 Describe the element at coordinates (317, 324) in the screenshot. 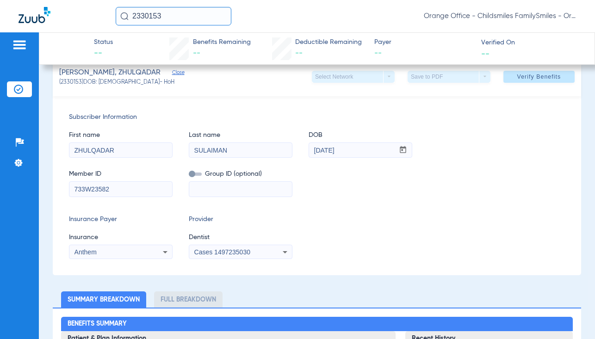

I see `h2: Benefits Summary` at that location.